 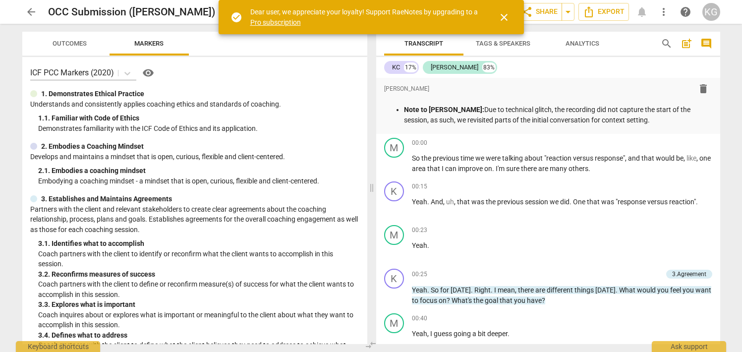 What do you see at coordinates (503, 43) in the screenshot?
I see `span: Tags & Speakers` at bounding box center [503, 43].